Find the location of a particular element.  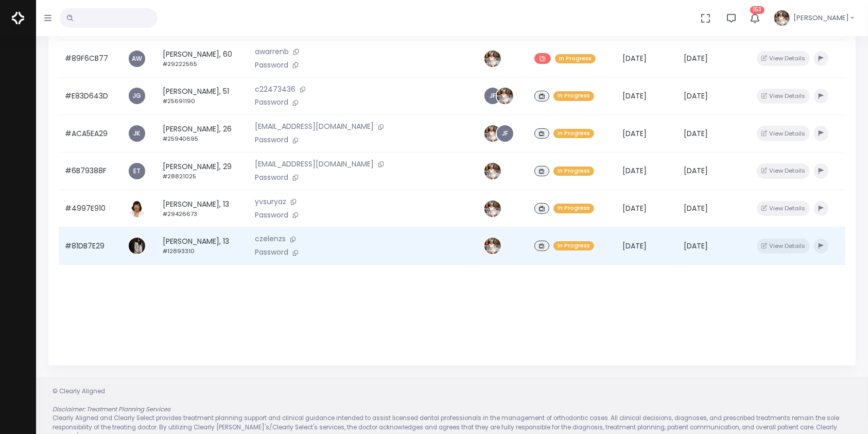

a: Logo Horizontal is located at coordinates (18, 18).